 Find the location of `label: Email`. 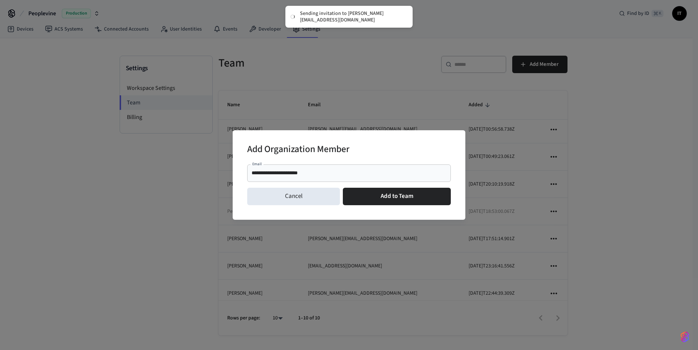

label: Email is located at coordinates (257, 163).